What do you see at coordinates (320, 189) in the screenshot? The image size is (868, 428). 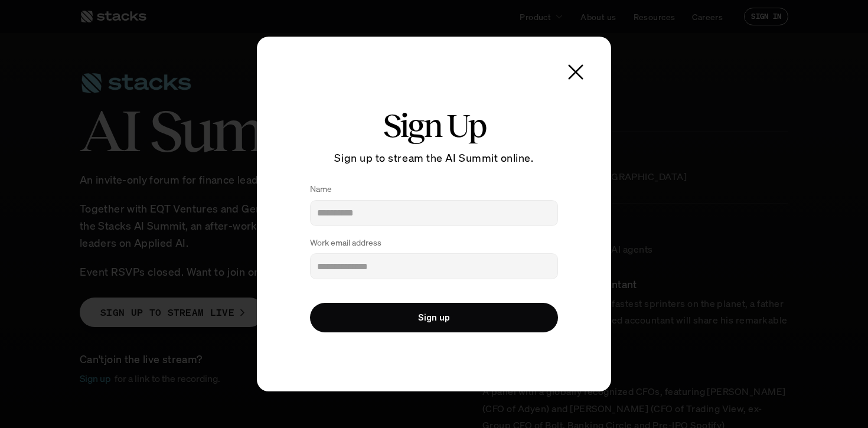 I see `p: Name` at bounding box center [320, 189].